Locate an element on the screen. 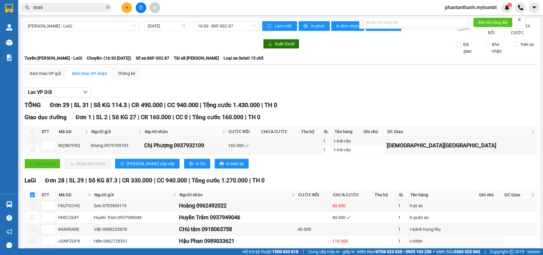 The width and height of the screenshot is (543, 255). span: In DS is located at coordinates (200, 164).